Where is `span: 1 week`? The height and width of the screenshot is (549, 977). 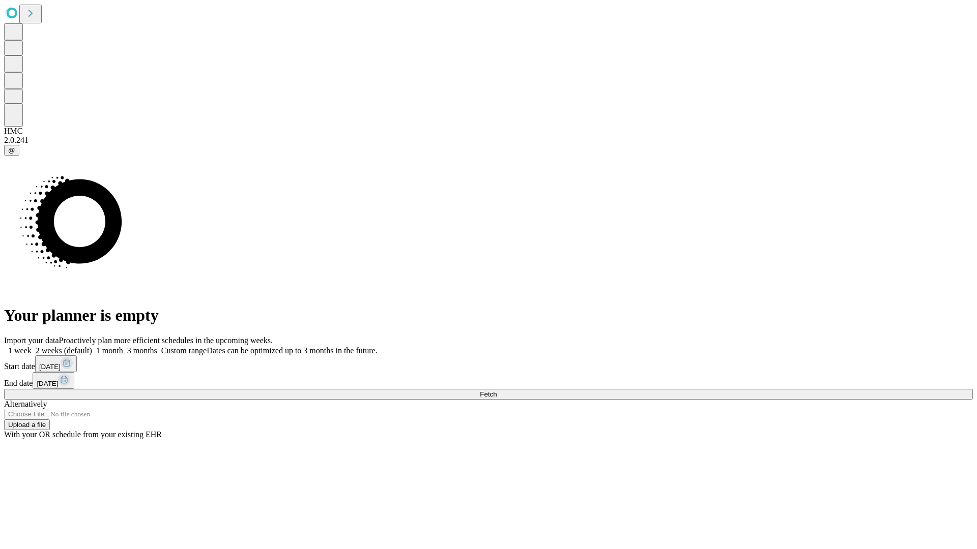 span: 1 week is located at coordinates (20, 351).